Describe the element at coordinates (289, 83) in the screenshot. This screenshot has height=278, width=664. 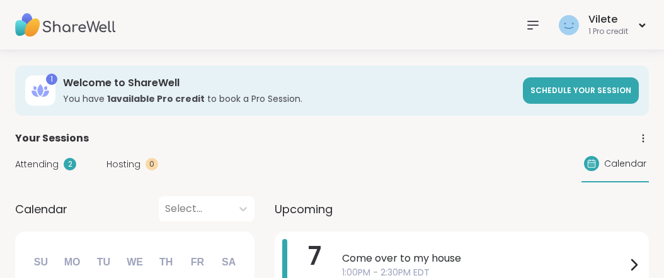
I see `h3: Welcome to ShareWell` at that location.